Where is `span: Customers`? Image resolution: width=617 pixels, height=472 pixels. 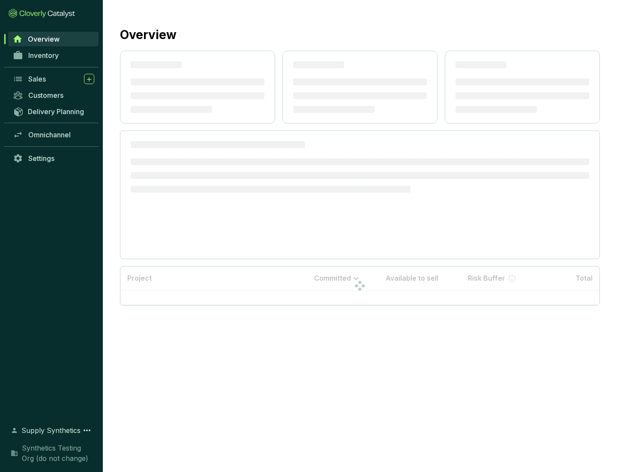 span: Customers is located at coordinates (46, 95).